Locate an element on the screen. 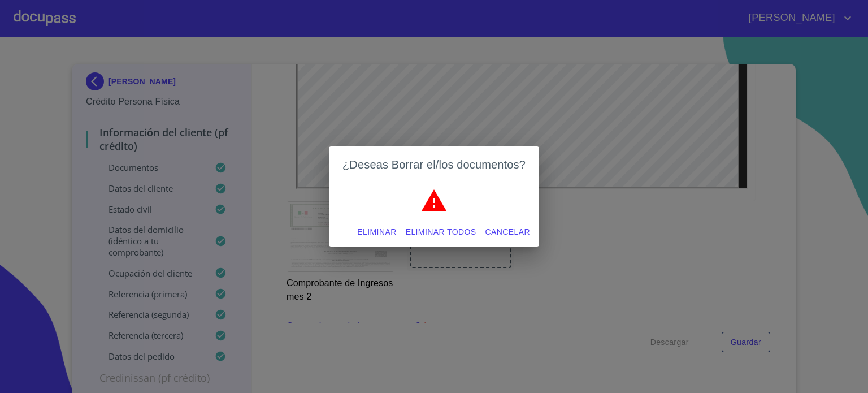 The image size is (868, 393). span: Eliminar todos is located at coordinates (441, 232).